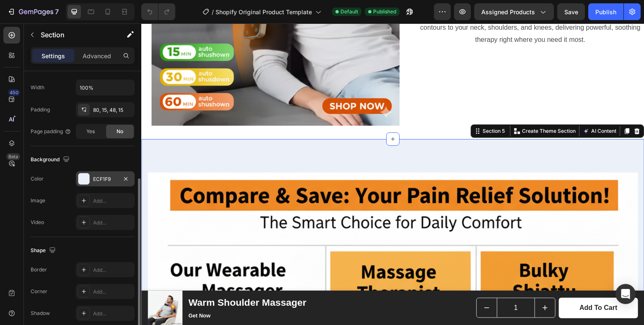 The width and height of the screenshot is (644, 325). Describe the element at coordinates (606, 12) in the screenshot. I see `div: Publish` at that location.